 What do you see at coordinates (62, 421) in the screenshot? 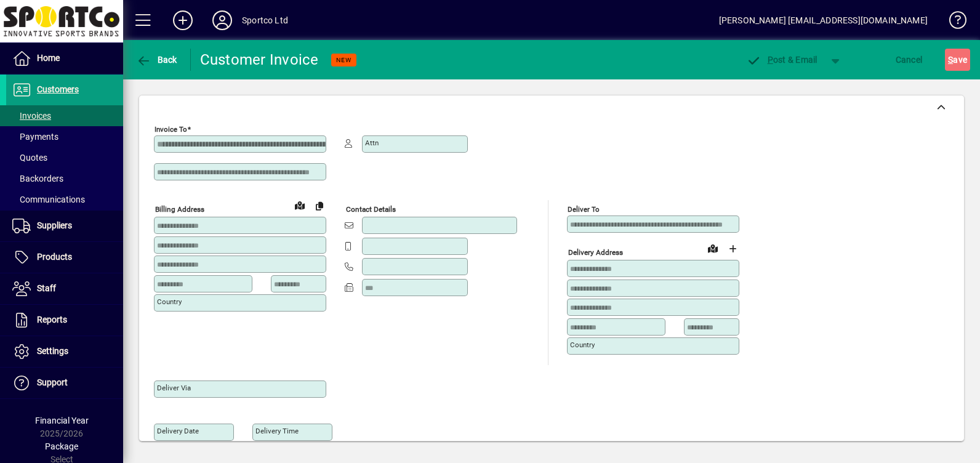
I see `span: Financial Year` at bounding box center [62, 421].